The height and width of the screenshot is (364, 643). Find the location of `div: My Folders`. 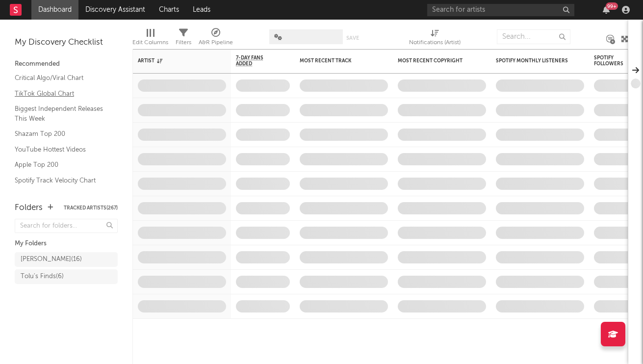

div: My Folders is located at coordinates (66, 244).